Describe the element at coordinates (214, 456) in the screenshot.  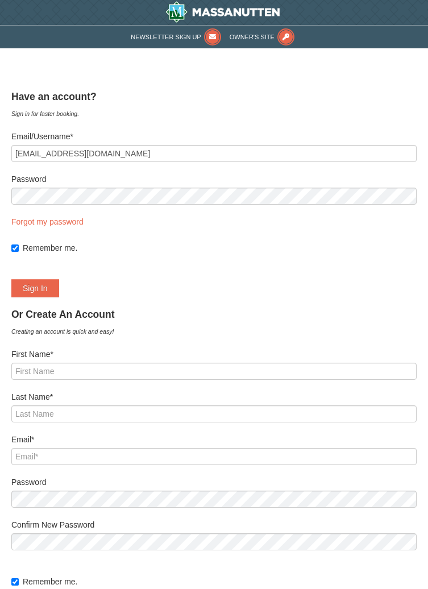
I see `input: Email*` at that location.